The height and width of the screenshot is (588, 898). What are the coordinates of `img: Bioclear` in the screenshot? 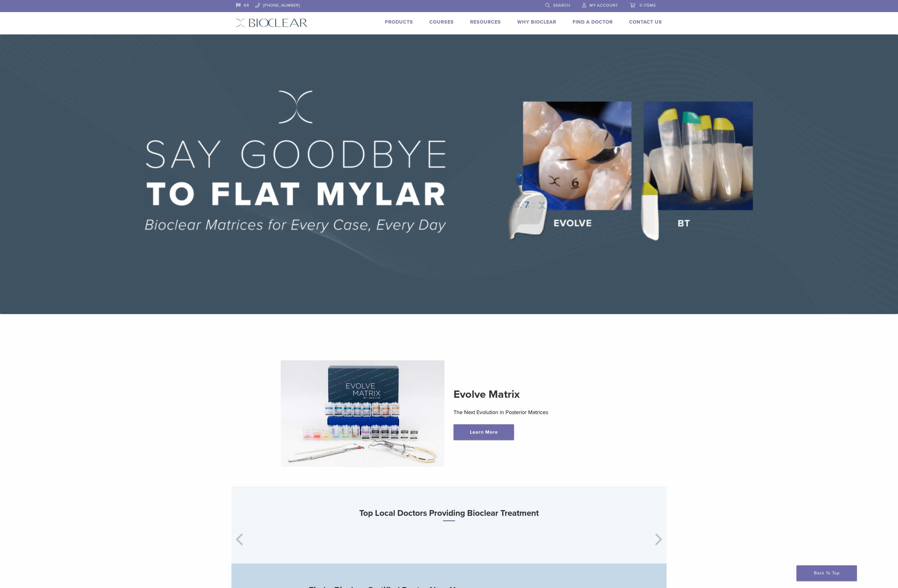 It's located at (272, 23).